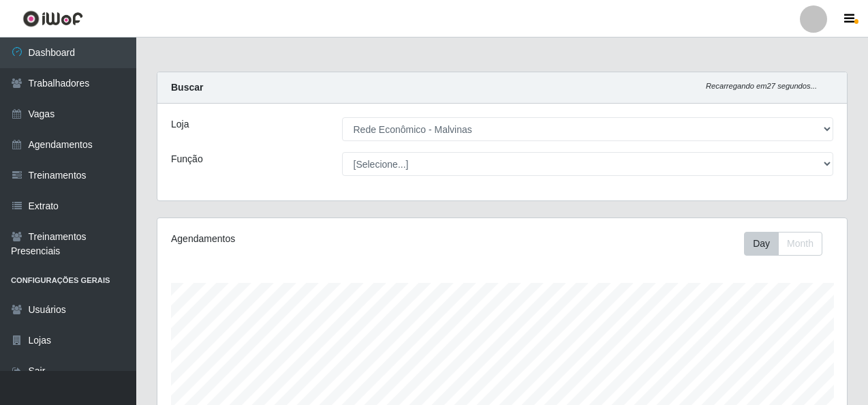 The image size is (868, 405). I want to click on label: Loja, so click(180, 124).